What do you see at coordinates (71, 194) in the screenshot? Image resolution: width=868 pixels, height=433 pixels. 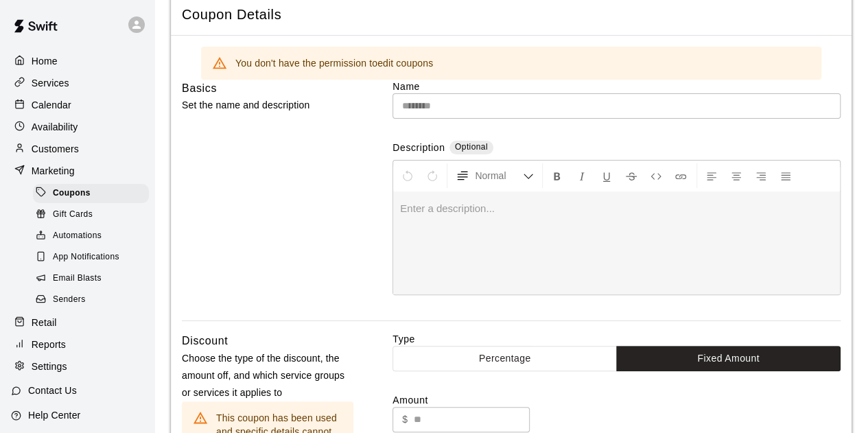 I see `span: Coupons` at bounding box center [71, 194].